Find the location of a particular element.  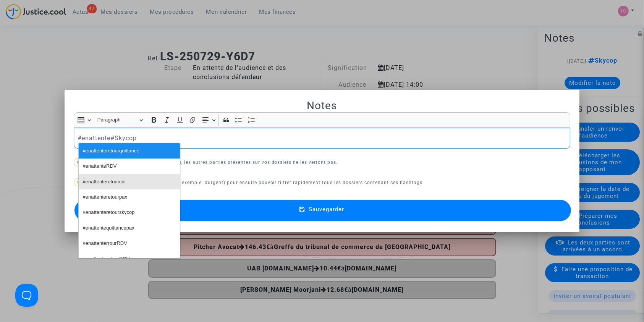

button: #enattenteretourskycop is located at coordinates (129, 213).